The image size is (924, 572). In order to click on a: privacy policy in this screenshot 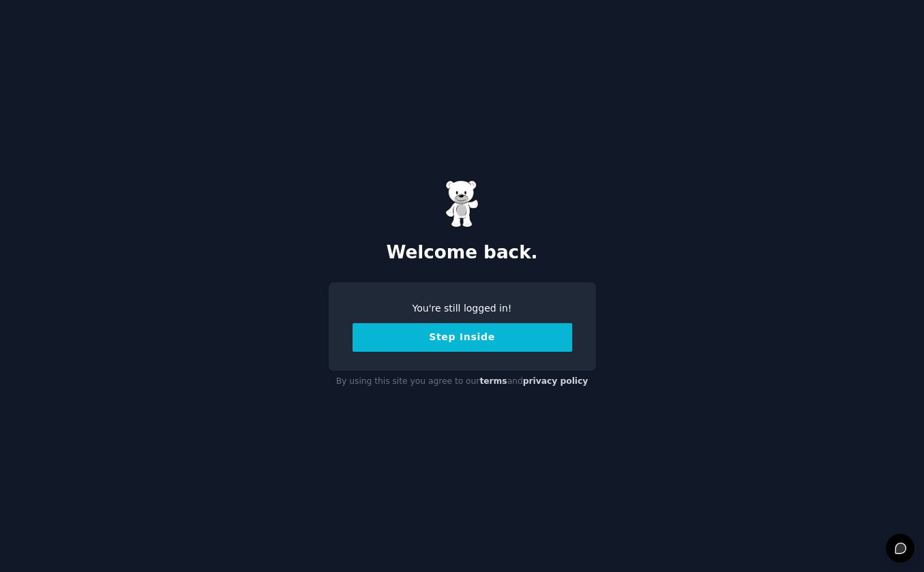, I will do `click(556, 381)`.